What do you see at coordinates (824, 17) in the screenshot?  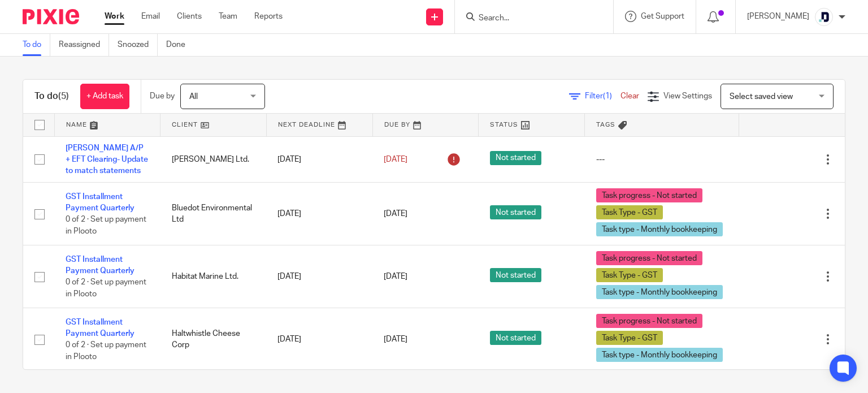 I see `img: deximal_460x460_FB_Twitter.png` at bounding box center [824, 17].